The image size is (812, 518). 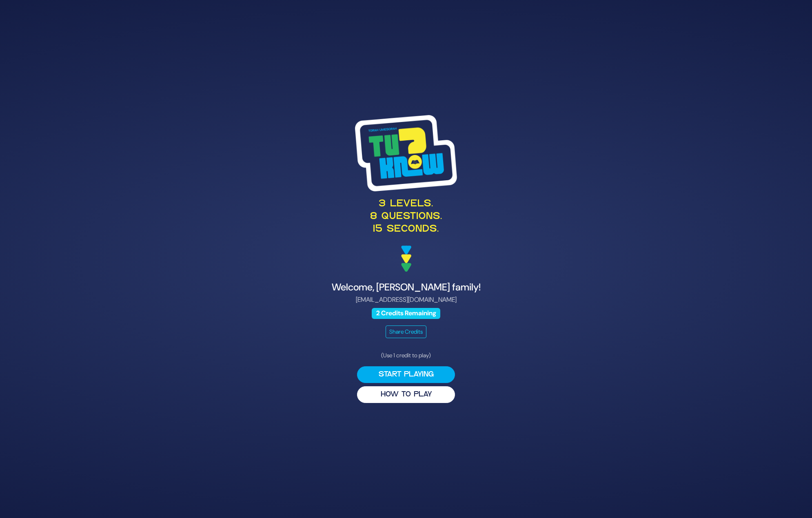 I want to click on button: HOW TO PLAY, so click(x=406, y=394).